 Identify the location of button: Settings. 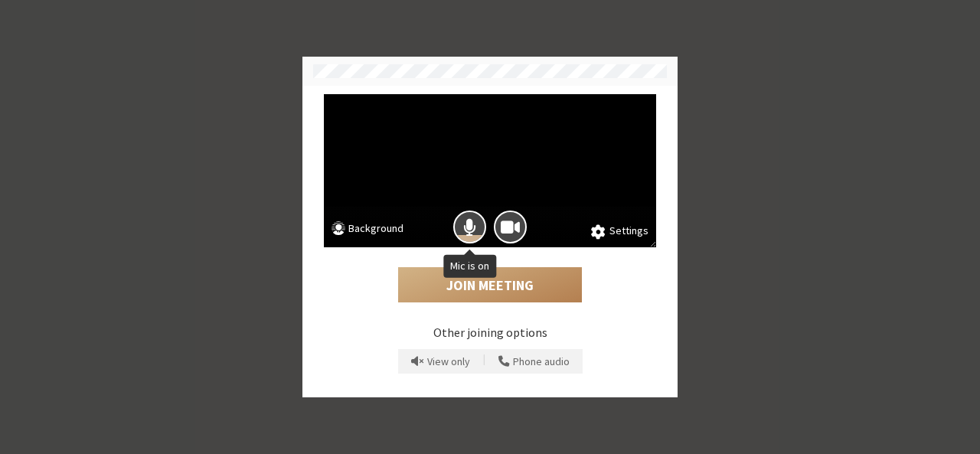
(620, 231).